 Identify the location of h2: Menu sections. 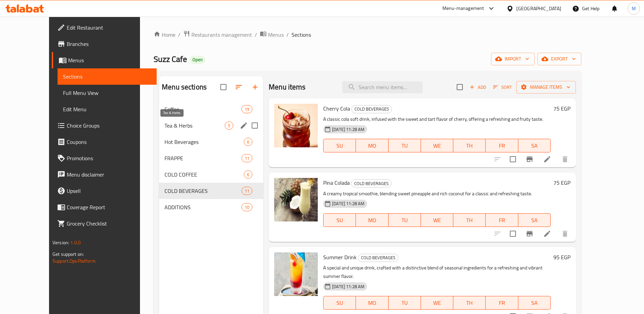
(184, 87).